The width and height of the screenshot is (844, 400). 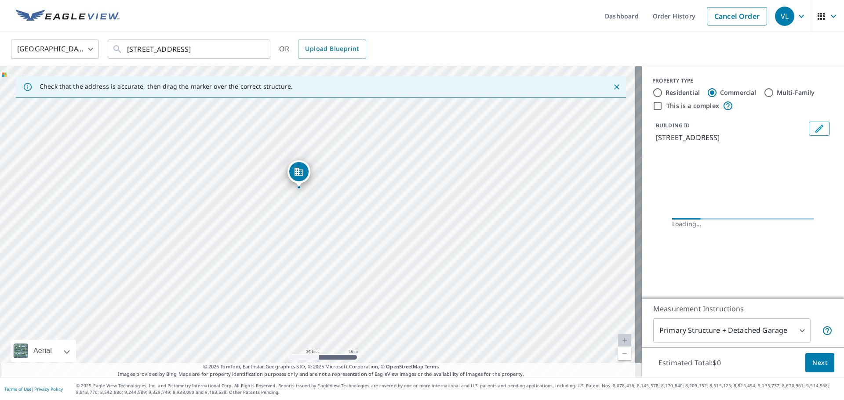 I want to click on div: VL, so click(x=785, y=16).